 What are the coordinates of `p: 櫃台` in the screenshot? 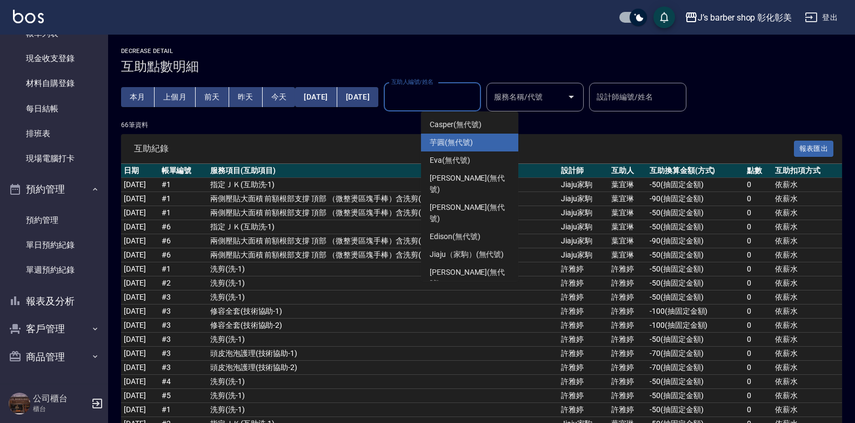 It's located at (61, 409).